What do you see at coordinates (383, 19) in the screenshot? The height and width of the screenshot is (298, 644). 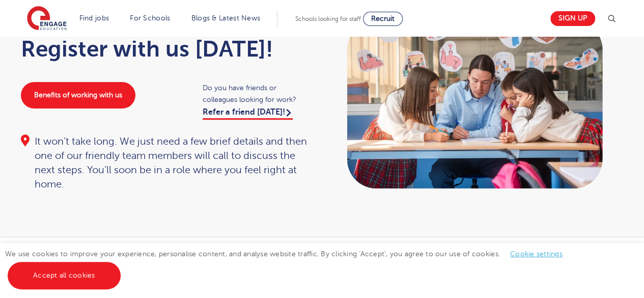 I see `a: Recruit` at bounding box center [383, 19].